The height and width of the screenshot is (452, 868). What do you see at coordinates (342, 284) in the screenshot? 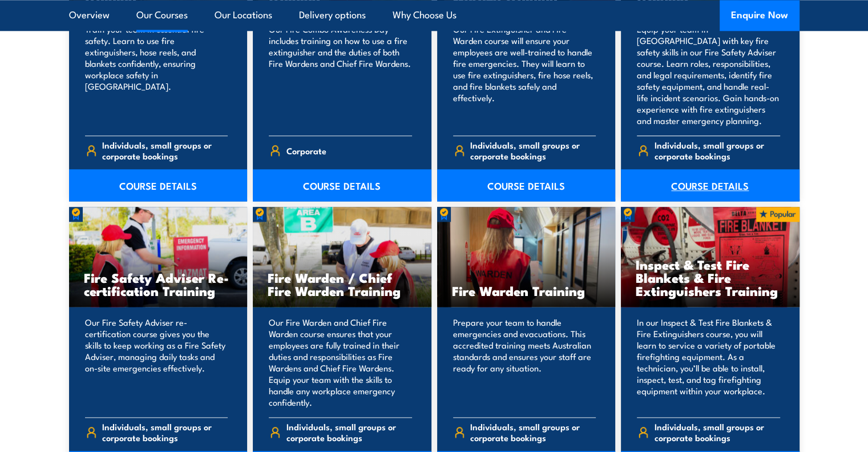
I see `h3: Fire Warden / Chief Fire Warden Training` at bounding box center [342, 284].